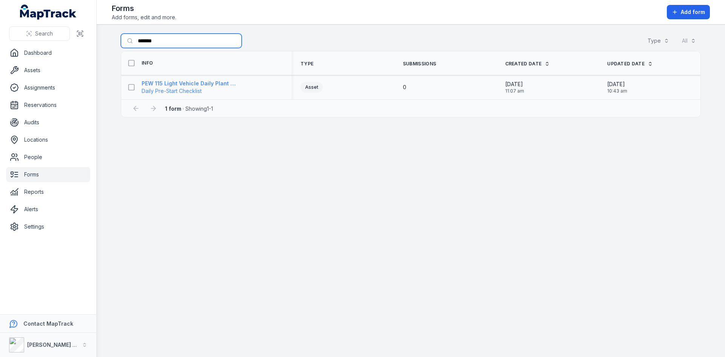 Image resolution: width=725 pixels, height=357 pixels. Describe the element at coordinates (144, 8) in the screenshot. I see `h2: Forms` at that location.